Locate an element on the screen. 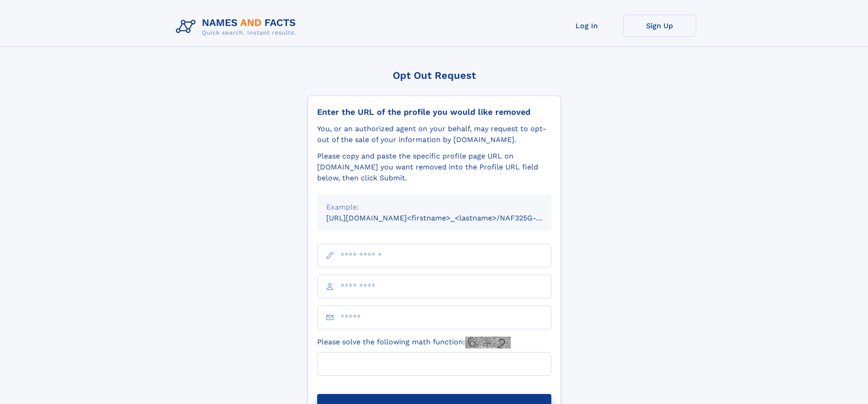 This screenshot has width=868, height=404. div: You, or an authorized agent on your behalf, may request to opt-out of the sale of your informatio... is located at coordinates (434, 135).